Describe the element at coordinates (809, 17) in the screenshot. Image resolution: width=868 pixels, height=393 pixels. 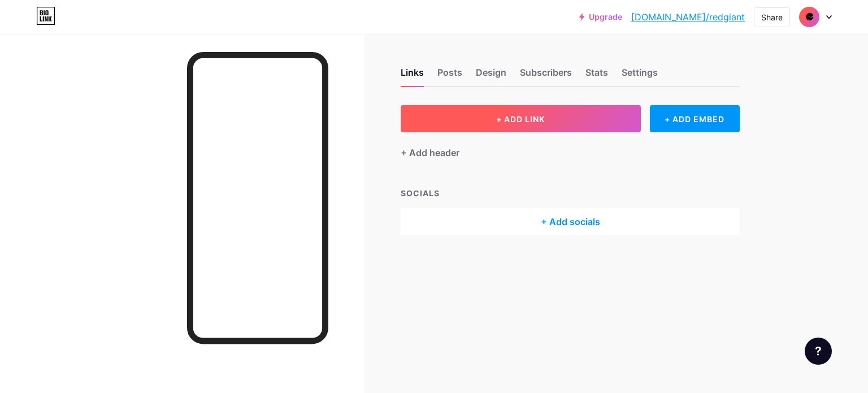
I see `img: redgiant` at that location.